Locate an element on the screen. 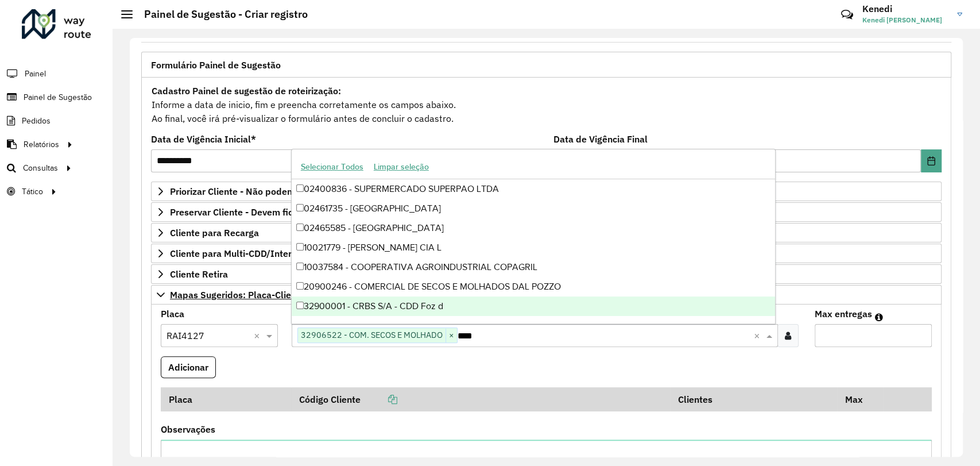 The image size is (980, 466). span: Painel de Sugestão is located at coordinates (57, 97).